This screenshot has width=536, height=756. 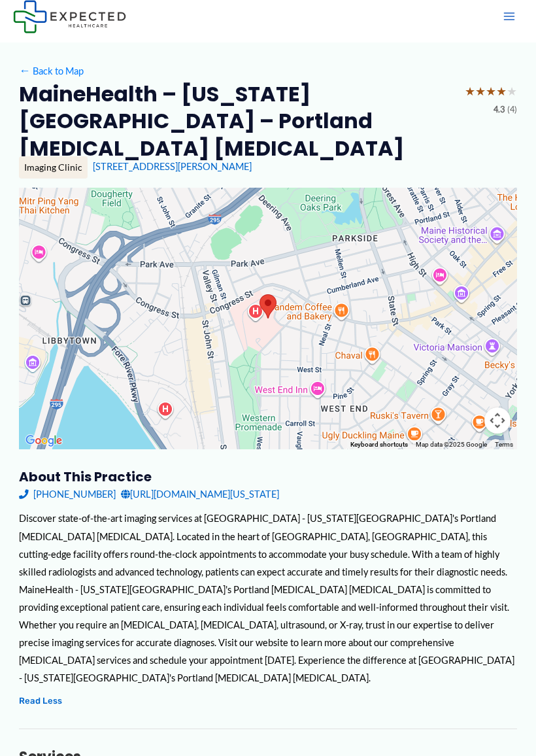 I want to click on span: (4), so click(x=512, y=109).